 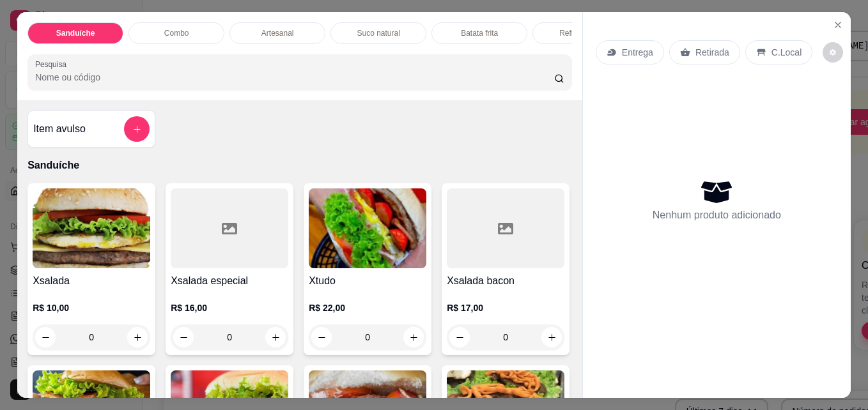 I want to click on input: Pesquisa, so click(x=294, y=77).